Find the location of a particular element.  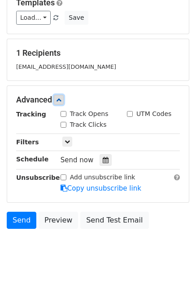

strong: Schedule is located at coordinates (32, 159).